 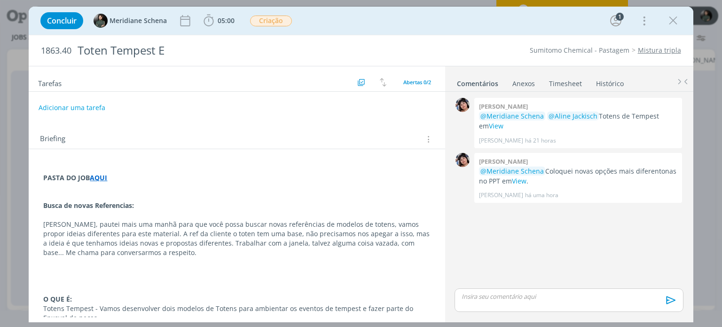 What do you see at coordinates (271, 21) in the screenshot?
I see `button: Criação` at bounding box center [271, 21].